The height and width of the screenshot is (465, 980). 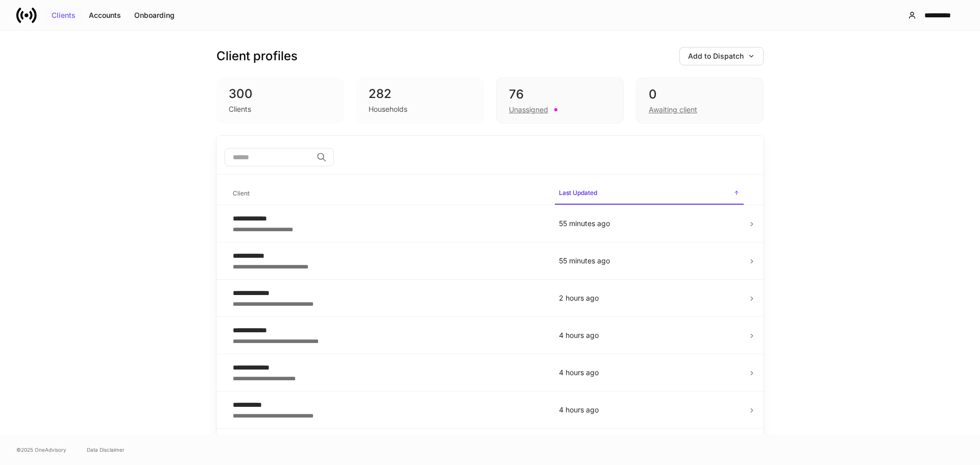 I want to click on button: Add to Dispatch, so click(x=721, y=56).